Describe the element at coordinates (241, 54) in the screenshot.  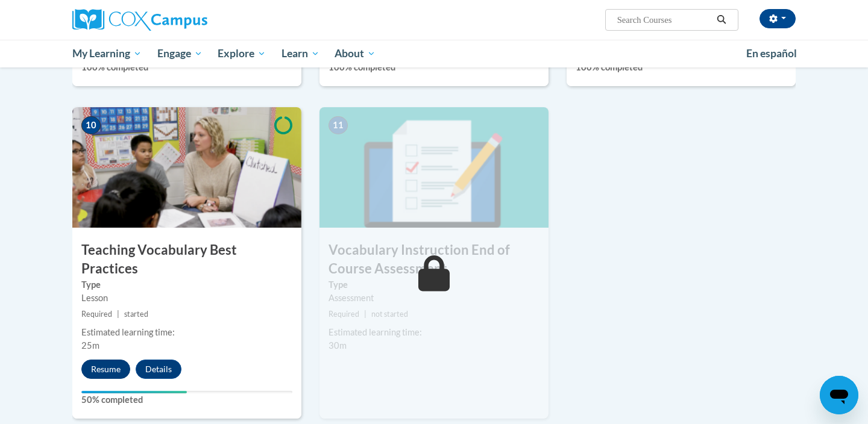
I see `span: Explore` at that location.